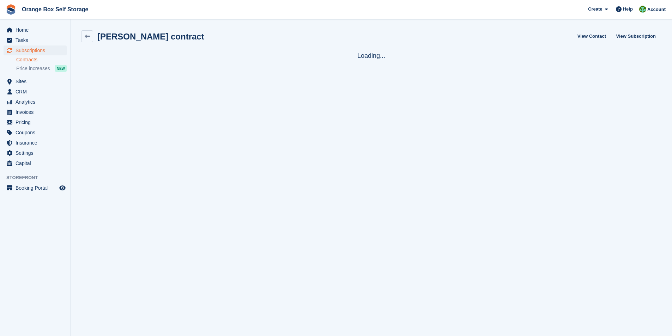  What do you see at coordinates (55, 9) in the screenshot?
I see `a: Orange Box Self Storage` at bounding box center [55, 9].